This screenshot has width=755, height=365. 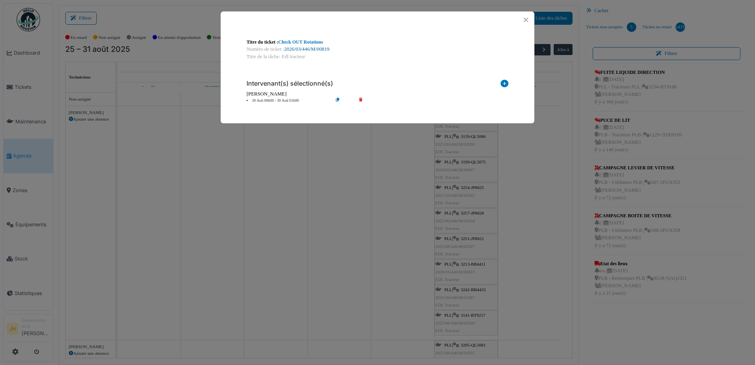 I want to click on a: 2026/03/446/M/00819, so click(x=307, y=49).